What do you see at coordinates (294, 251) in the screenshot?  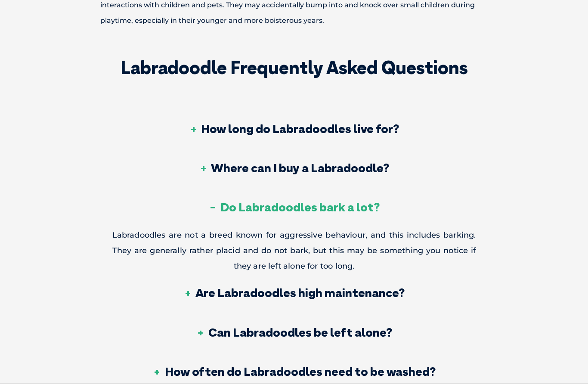 I see `p: Labradoodles are not a breed known for aggressive behaviour, and this includes barking. They are ...` at bounding box center [294, 251].